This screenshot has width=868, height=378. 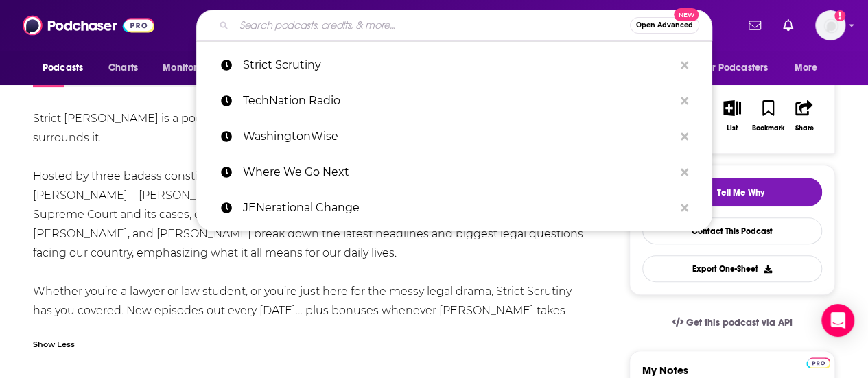 What do you see at coordinates (458, 100) in the screenshot?
I see `p: TechNation Radio` at bounding box center [458, 100].